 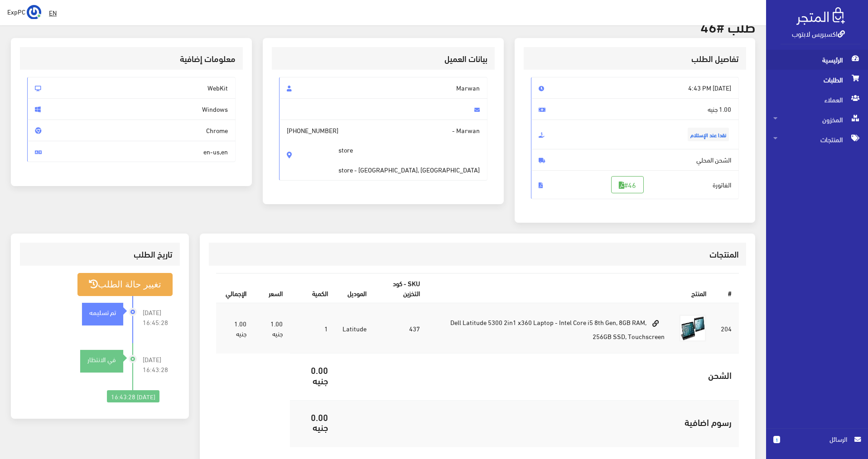 I want to click on span: Chrome, so click(x=131, y=131).